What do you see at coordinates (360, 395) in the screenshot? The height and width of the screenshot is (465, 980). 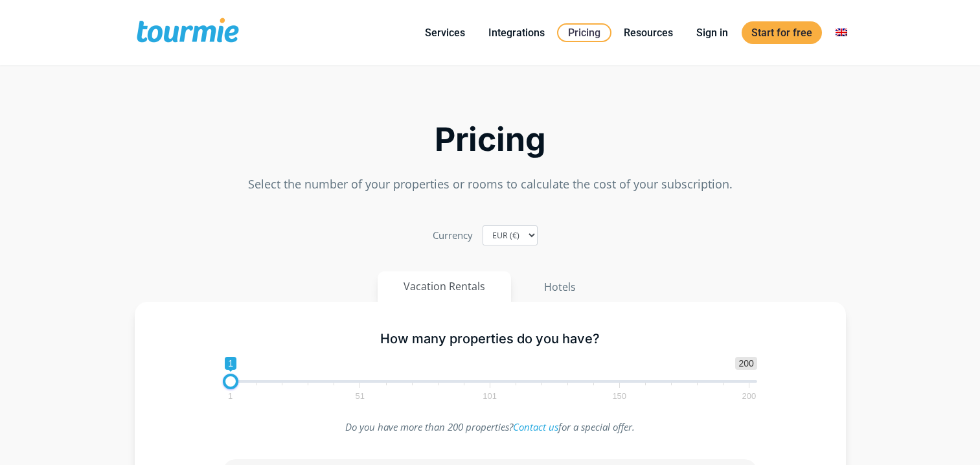 I see `span: 51` at bounding box center [360, 395].